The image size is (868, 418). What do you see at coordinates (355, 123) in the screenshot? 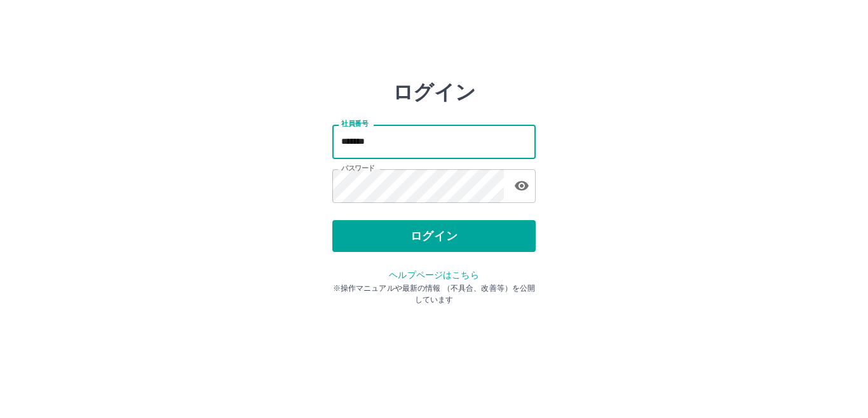
I see `label: 社員番号` at bounding box center [355, 123].